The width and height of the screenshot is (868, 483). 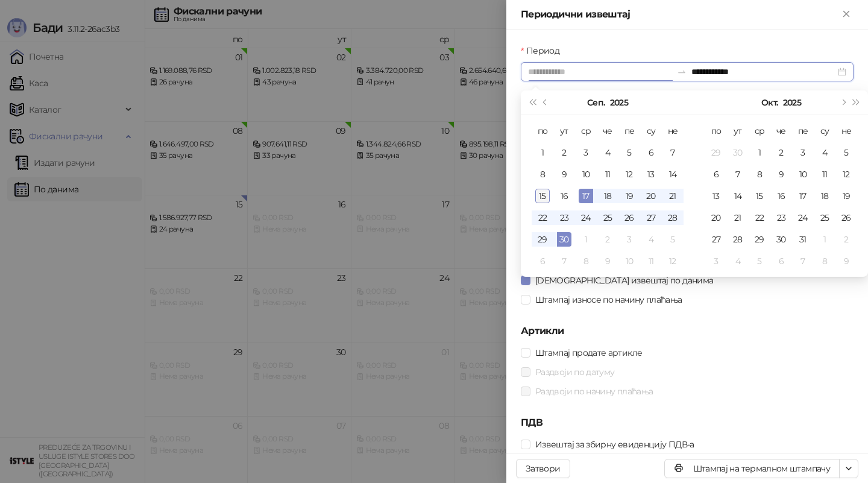 What do you see at coordinates (565, 218) in the screenshot?
I see `td: 2025-09-23` at bounding box center [565, 218].